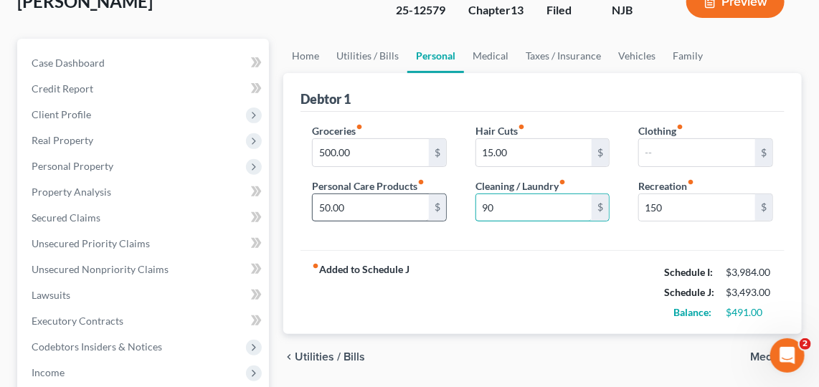 The image size is (819, 387). Describe the element at coordinates (77, 320) in the screenshot. I see `span: Executory Contracts` at that location.